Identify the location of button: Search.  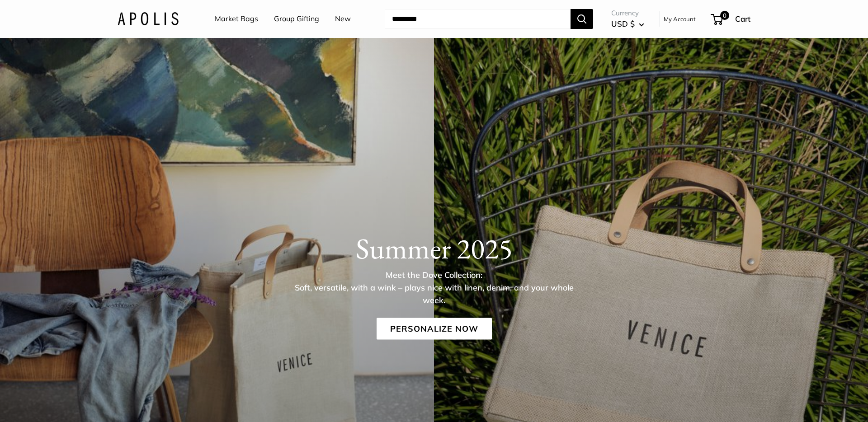
(582, 19).